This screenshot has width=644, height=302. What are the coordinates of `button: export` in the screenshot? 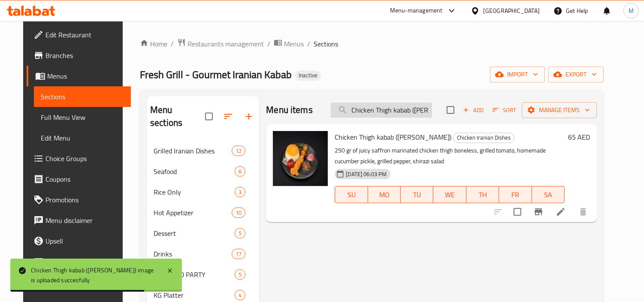 It's located at (576, 74).